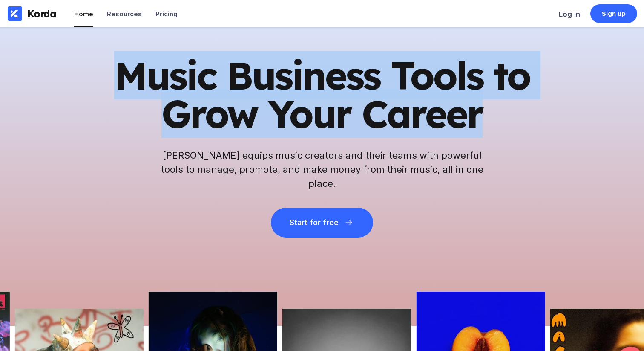  I want to click on a: Sign up, so click(614, 14).